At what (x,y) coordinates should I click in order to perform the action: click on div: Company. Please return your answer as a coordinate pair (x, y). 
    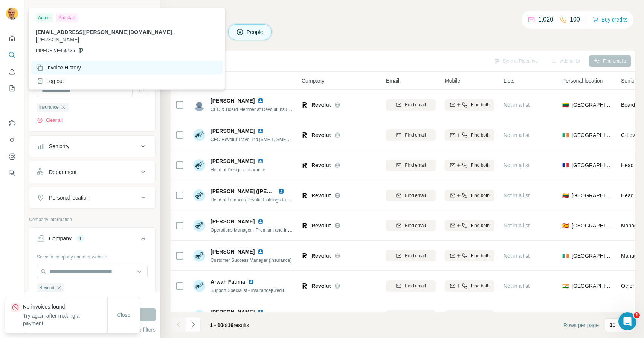
    Looking at the image, I should click on (60, 238).